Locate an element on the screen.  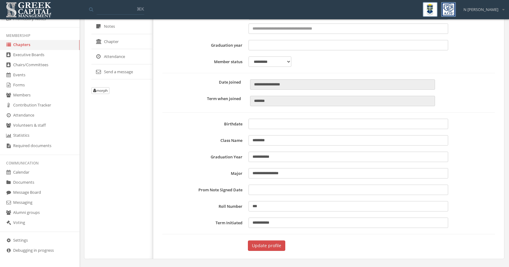
label: Birthdate is located at coordinates (204, 124).